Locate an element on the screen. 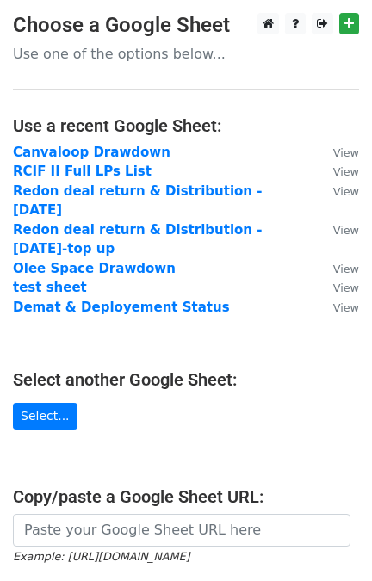 This screenshot has height=581, width=372. a: RCIF II Full LPs List is located at coordinates (82, 171).